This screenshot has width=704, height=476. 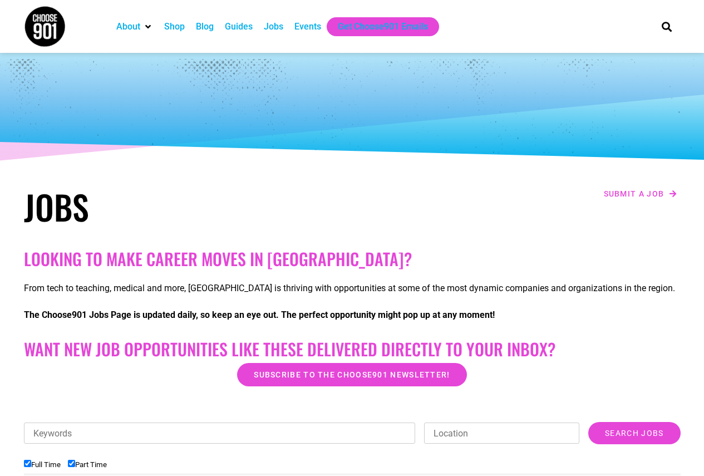 I want to click on div: Blog, so click(x=205, y=27).